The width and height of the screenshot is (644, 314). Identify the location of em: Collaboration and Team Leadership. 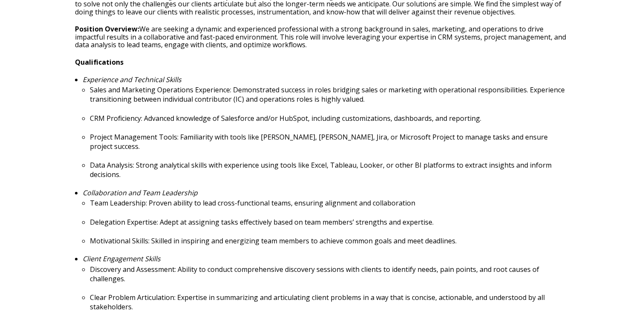
(140, 193).